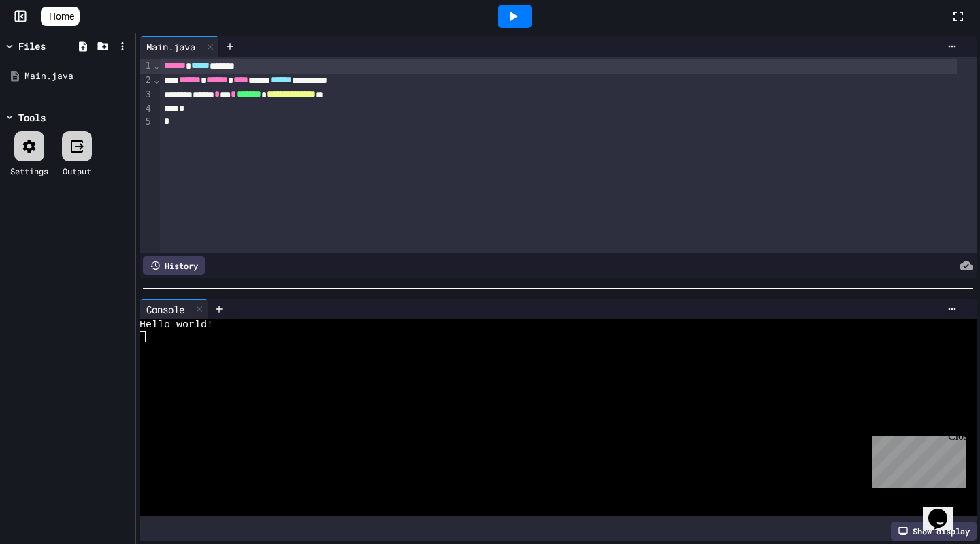 The height and width of the screenshot is (544, 980). I want to click on div: Output, so click(77, 171).